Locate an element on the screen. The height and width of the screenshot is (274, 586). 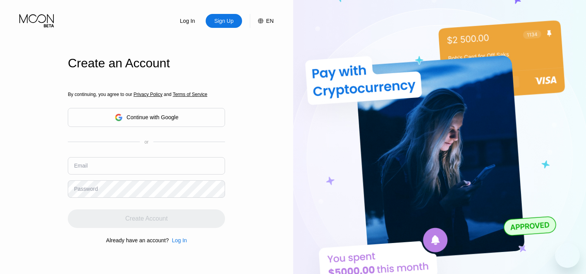
span: Privacy Policy is located at coordinates (148, 94).